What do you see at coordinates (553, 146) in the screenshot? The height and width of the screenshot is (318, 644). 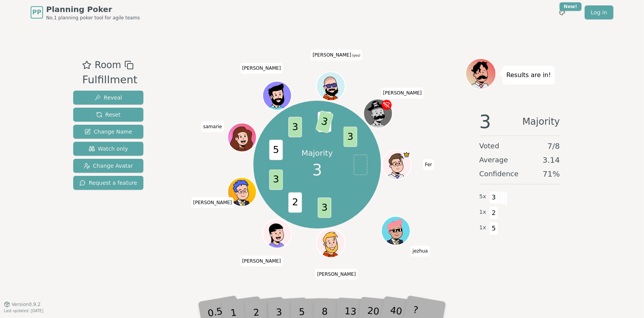 I see `span: 7 / 8` at bounding box center [553, 146].